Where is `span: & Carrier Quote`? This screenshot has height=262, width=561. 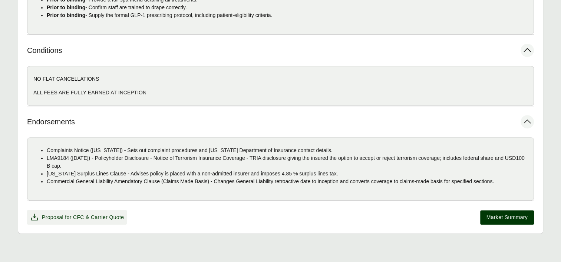
span: & Carrier Quote is located at coordinates (105, 218).